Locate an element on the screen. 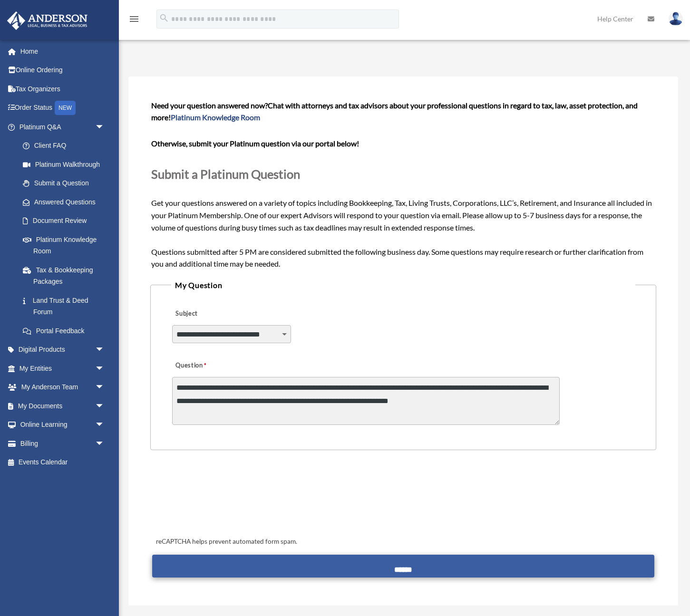 Image resolution: width=690 pixels, height=616 pixels. span: Need your question answered now? is located at coordinates (209, 105).